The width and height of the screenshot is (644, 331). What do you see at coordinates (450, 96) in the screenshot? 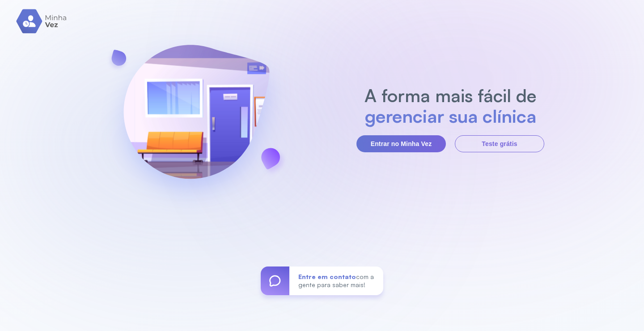
I see `h2: A forma mais fácil de` at bounding box center [450, 96].